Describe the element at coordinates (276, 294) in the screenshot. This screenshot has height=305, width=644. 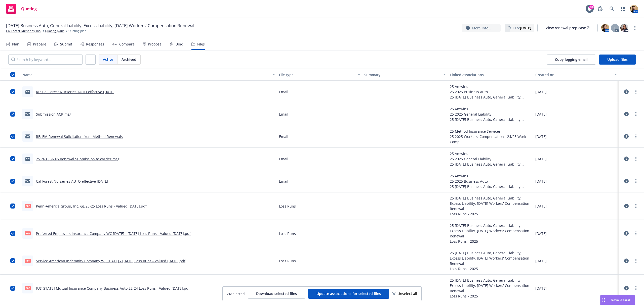
I see `button: Download selected files` at that location.